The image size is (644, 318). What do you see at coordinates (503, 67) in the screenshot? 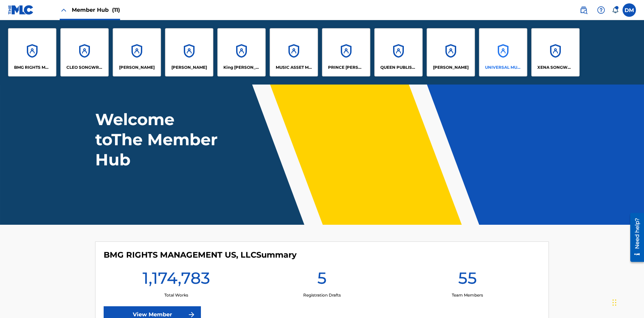
I see `p: UNIVERSAL MUSIC PUB GROUP` at bounding box center [503, 67].